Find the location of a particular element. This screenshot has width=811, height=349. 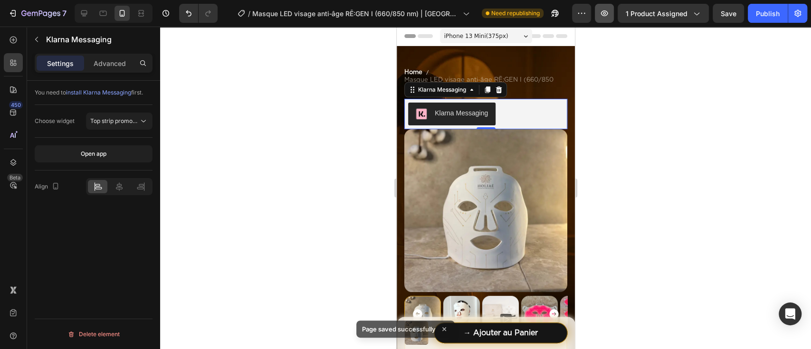

p: Page saved successfully is located at coordinates (399, 329).